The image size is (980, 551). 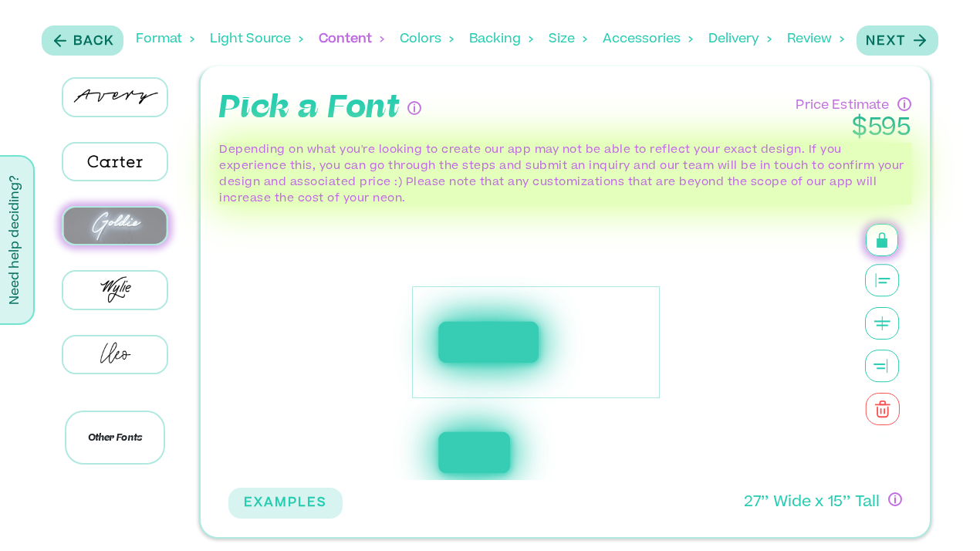 I want to click on img: Avery, so click(x=115, y=97).